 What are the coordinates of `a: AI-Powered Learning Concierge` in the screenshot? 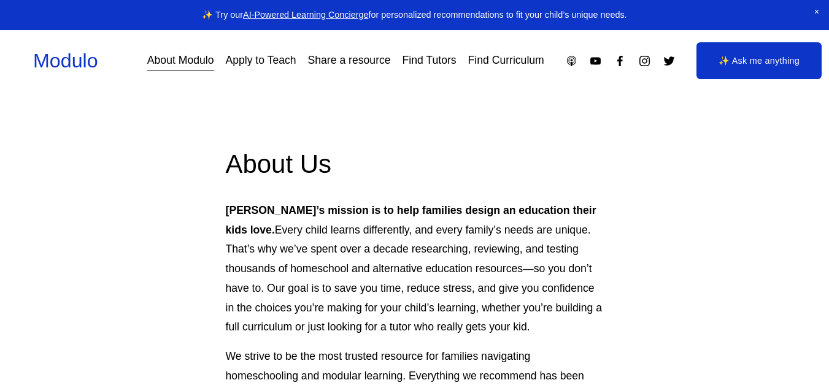 It's located at (305, 15).